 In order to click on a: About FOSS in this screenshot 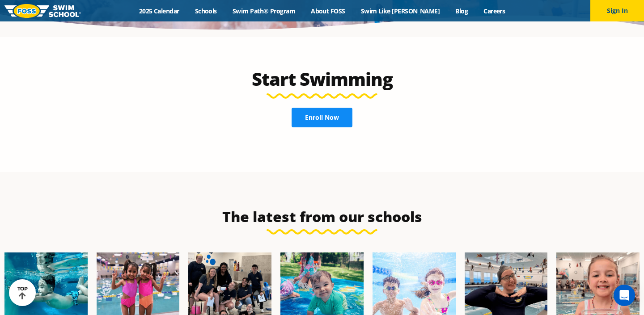, I will do `click(329, 11)`.